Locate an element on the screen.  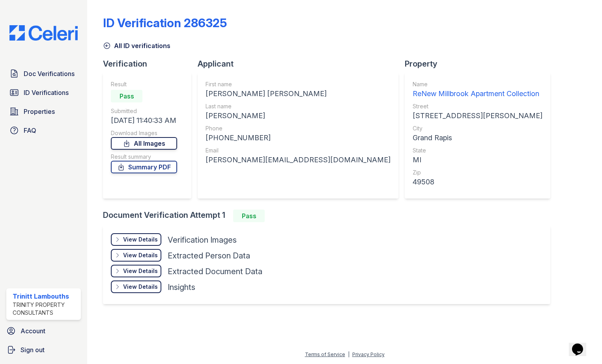
span: ID Verifications is located at coordinates (46, 92).